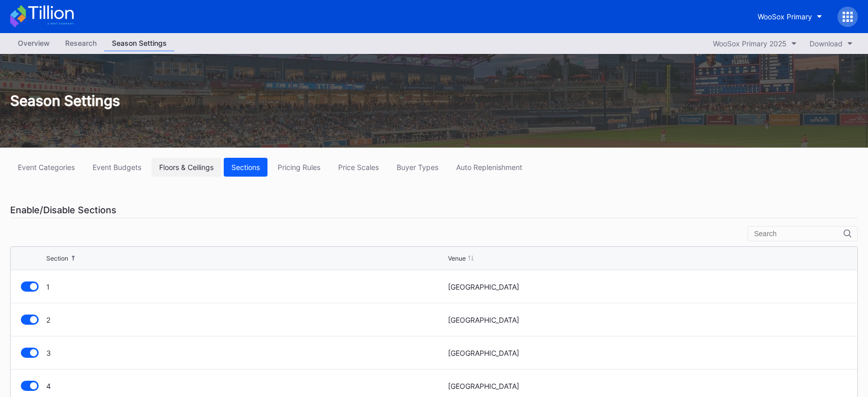 The height and width of the screenshot is (397, 868). I want to click on div: Pricing Rules, so click(299, 167).